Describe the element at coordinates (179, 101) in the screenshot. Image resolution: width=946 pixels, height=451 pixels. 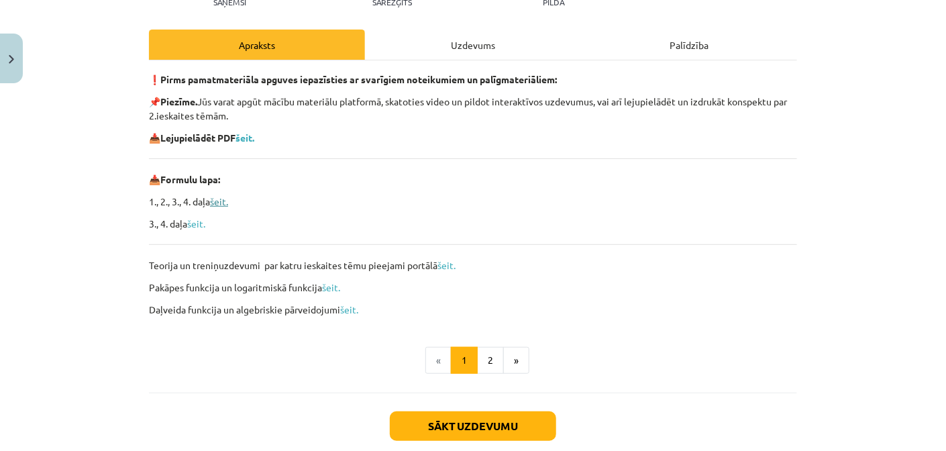
I see `b: Piezīme.` at that location.